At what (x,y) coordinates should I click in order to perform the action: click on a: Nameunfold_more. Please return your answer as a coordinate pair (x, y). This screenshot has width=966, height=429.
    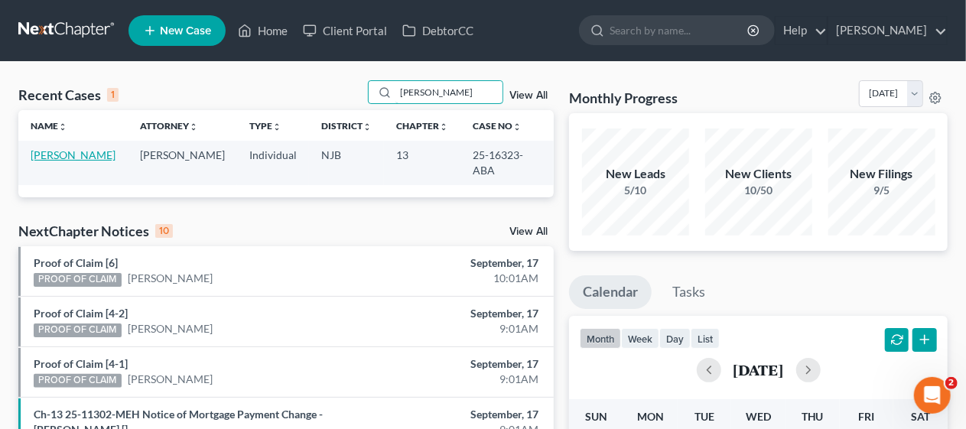
    Looking at the image, I should click on (49, 125).